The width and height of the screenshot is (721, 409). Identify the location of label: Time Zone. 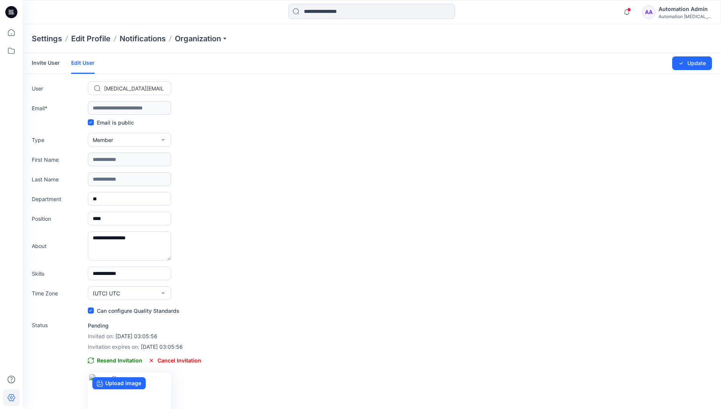
(58, 293).